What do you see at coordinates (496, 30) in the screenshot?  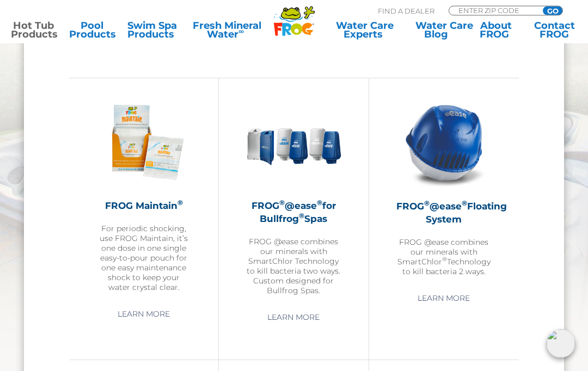 I see `a: AboutFROG` at bounding box center [496, 30].